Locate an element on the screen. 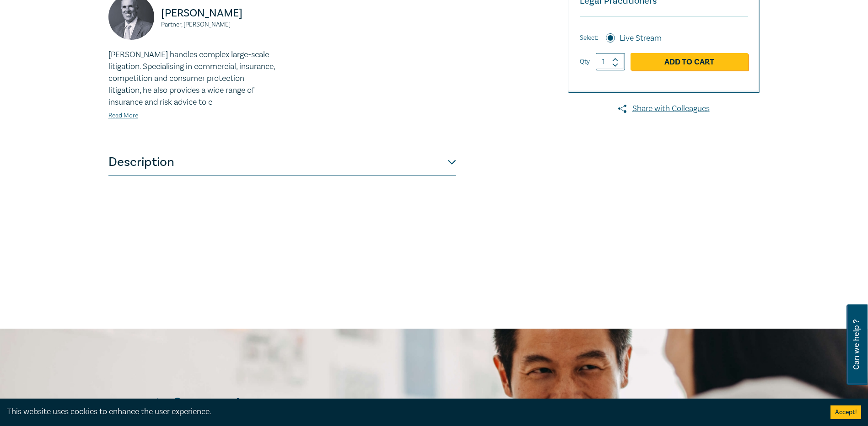  label: Qty is located at coordinates (585, 62).